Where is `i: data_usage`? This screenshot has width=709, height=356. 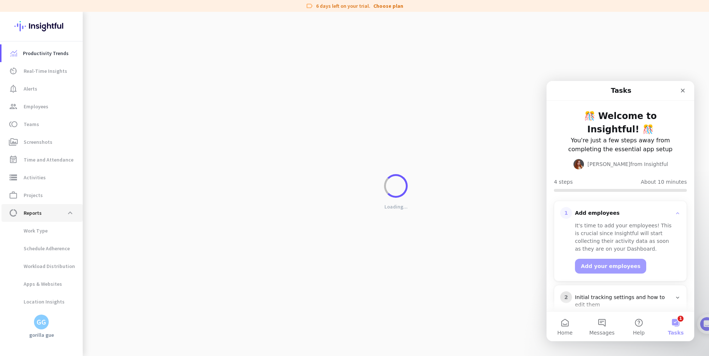
i: data_usage is located at coordinates (13, 213).